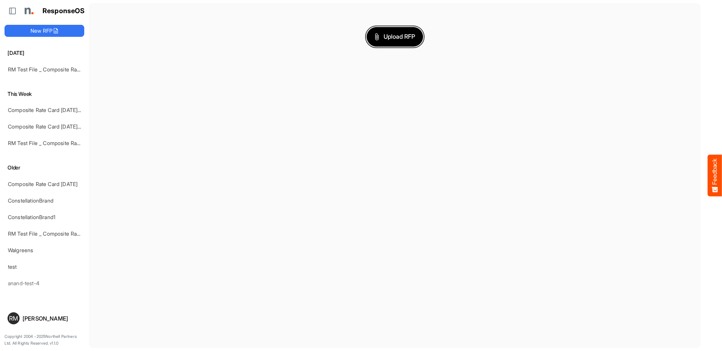 The image size is (722, 351). What do you see at coordinates (32, 217) in the screenshot?
I see `a: ConstellationBrand1` at bounding box center [32, 217].